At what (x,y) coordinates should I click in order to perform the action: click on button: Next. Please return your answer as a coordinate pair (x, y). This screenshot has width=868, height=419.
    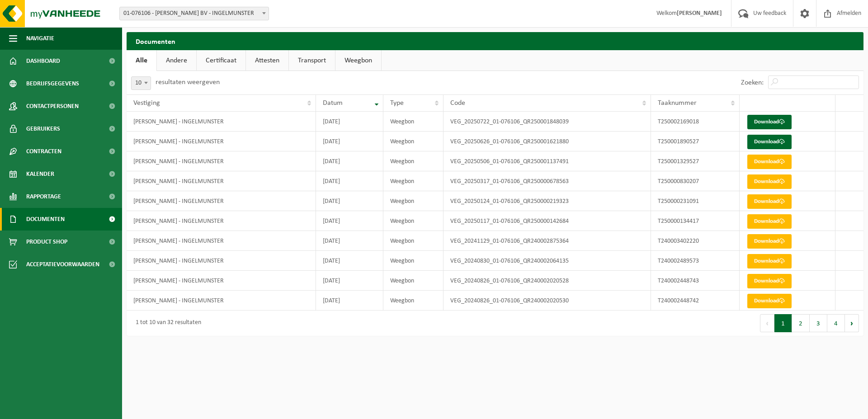
    Looking at the image, I should click on (852, 323).